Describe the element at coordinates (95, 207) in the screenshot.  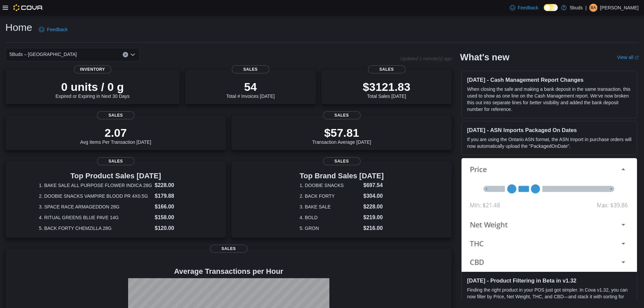
I see `dt: 3. SPACE RACE ARMAGEDDON 28G` at that location.